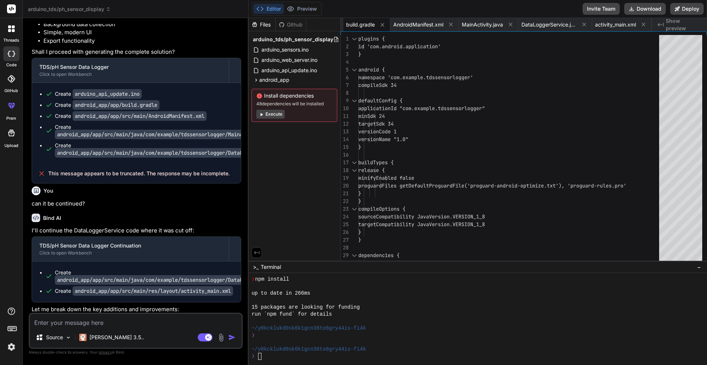 This screenshot has width=707, height=365. What do you see at coordinates (11, 347) in the screenshot?
I see `img: settings` at bounding box center [11, 347].